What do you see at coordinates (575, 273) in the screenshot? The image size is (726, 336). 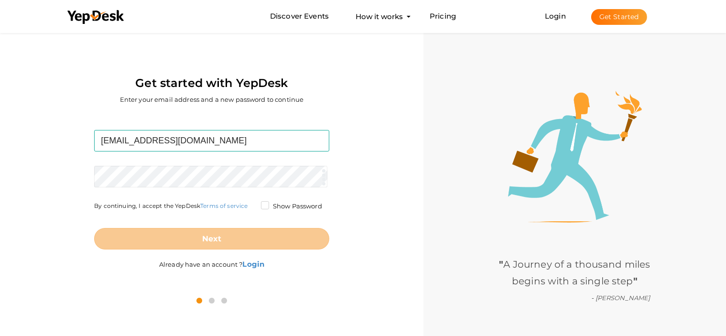 I see `span: A Journey of a thousand miles begins with a single step` at bounding box center [575, 273].